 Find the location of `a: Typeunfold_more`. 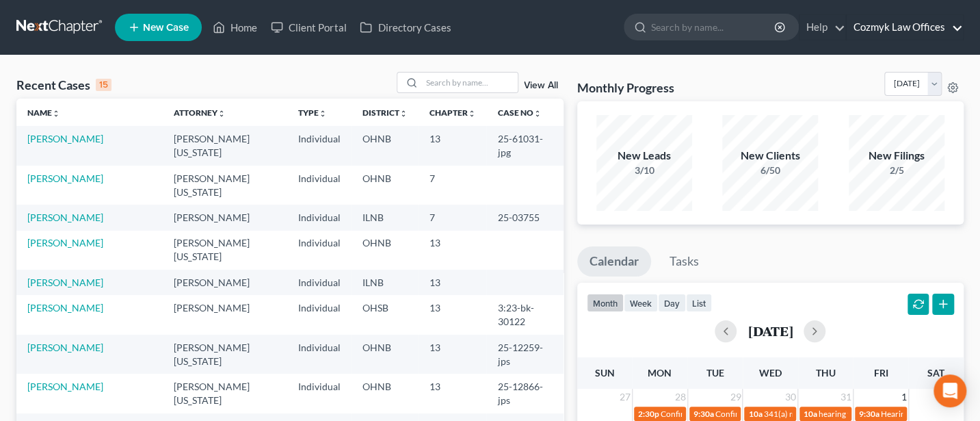

a: Typeunfold_more is located at coordinates (312, 112).